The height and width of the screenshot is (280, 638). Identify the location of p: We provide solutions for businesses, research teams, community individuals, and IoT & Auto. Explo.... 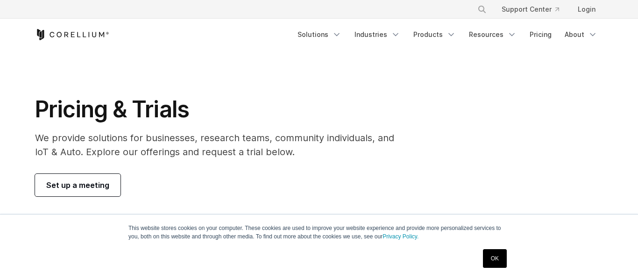
(221, 145).